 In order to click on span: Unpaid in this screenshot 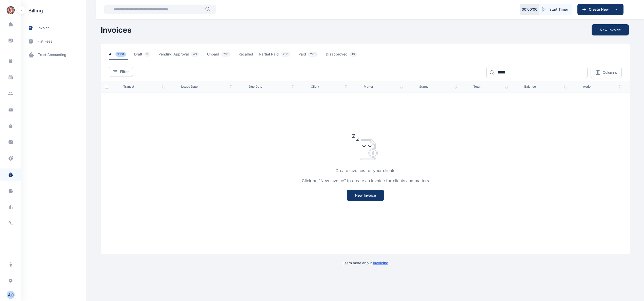, I will do `click(220, 55)`.